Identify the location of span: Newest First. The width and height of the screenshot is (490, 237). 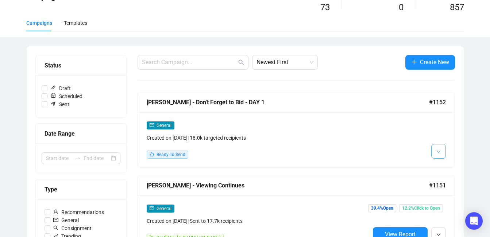
(285, 62).